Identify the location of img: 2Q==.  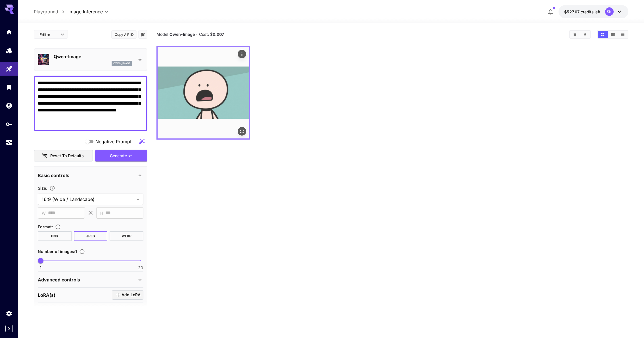
(203, 92).